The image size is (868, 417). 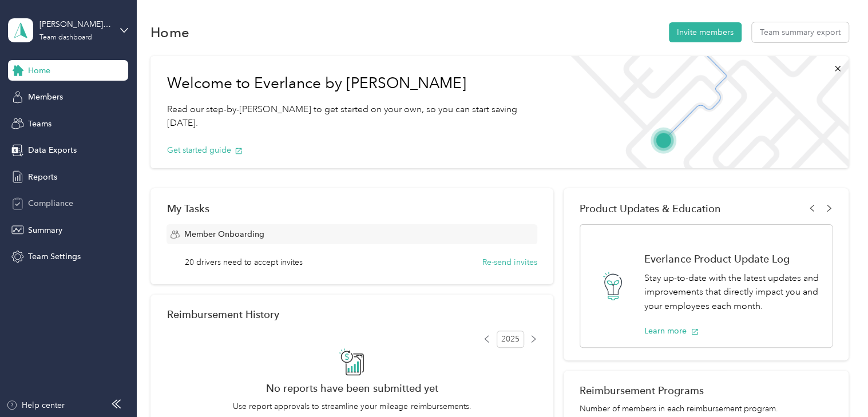 What do you see at coordinates (50, 203) in the screenshot?
I see `span: Compliance` at bounding box center [50, 203].